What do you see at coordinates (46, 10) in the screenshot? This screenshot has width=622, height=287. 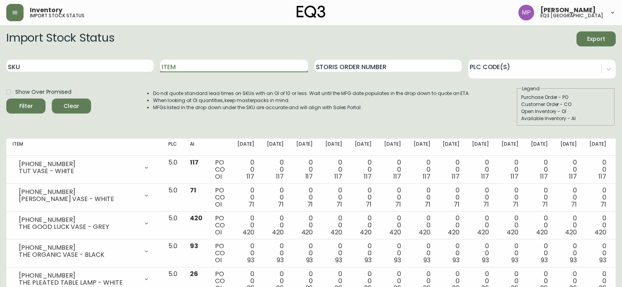 I see `span: Inventory` at bounding box center [46, 10].